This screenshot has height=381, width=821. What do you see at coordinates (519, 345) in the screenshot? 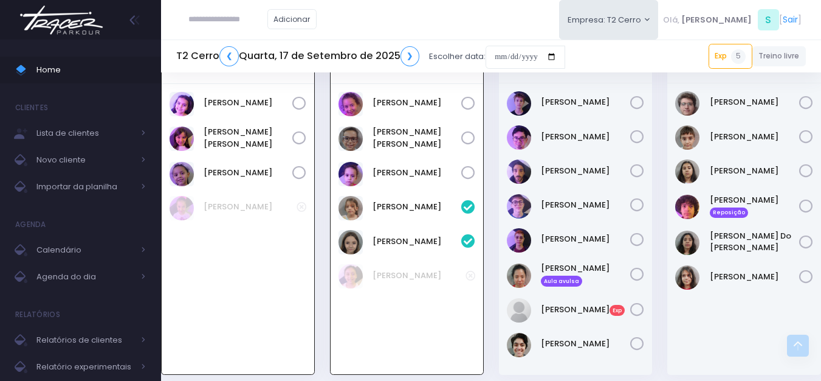
I see `img: Lívia Lamarca` at bounding box center [519, 345].